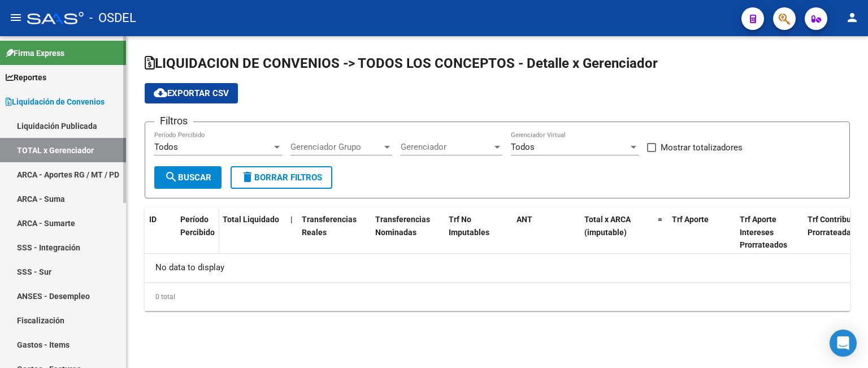 The image size is (868, 368). I want to click on mat-icon: delete, so click(248, 177).